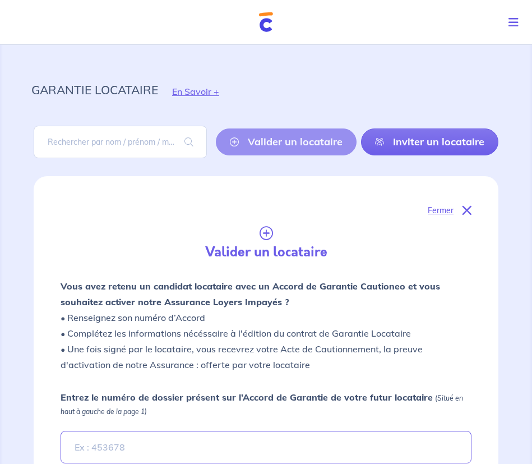  I want to click on strong: Vous avez retenu un candidat locataire avec un Accord de Garantie Cautioneo et vous souhaitez act..., so click(250, 294).